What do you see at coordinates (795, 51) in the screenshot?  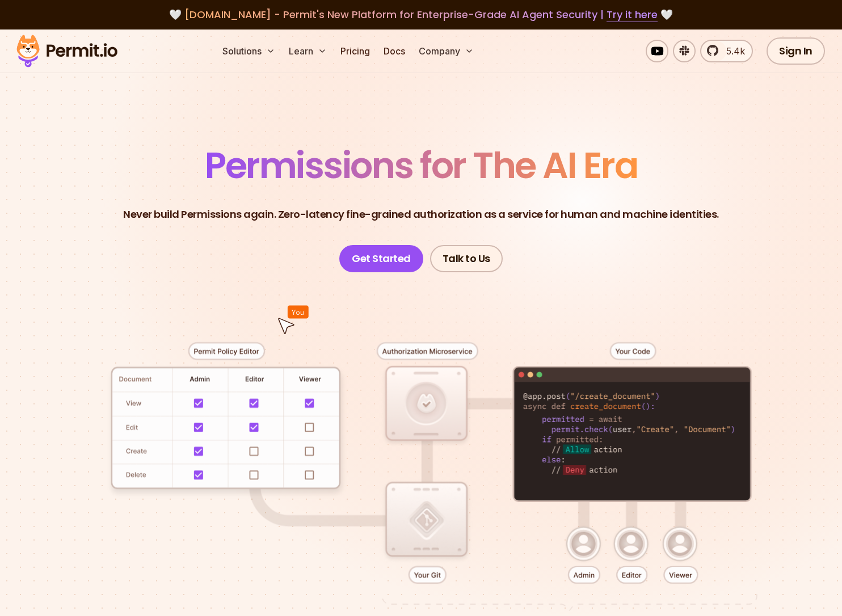 I see `a: Sign In` at bounding box center [795, 51].